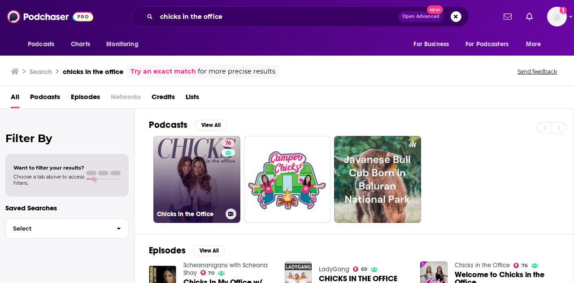 The width and height of the screenshot is (574, 283). Describe the element at coordinates (207, 272) in the screenshot. I see `a: 70` at that location.